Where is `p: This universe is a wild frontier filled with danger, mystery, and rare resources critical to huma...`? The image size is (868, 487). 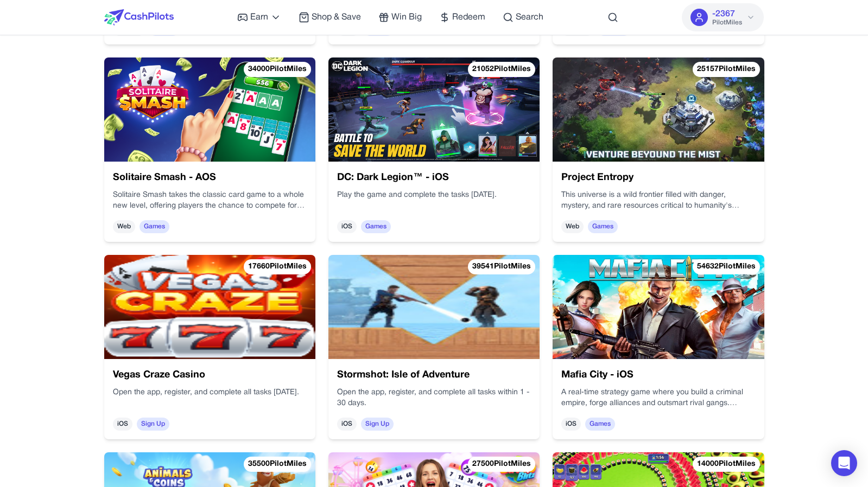 p: This universe is a wild frontier filled with danger, mystery, and rare resources critical to huma... is located at coordinates (658, 200).